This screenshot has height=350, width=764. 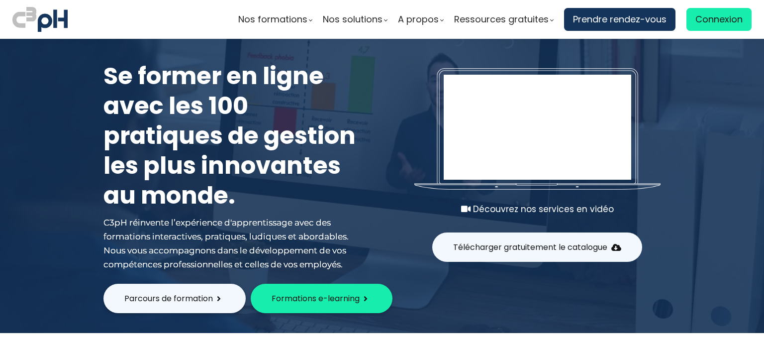 What do you see at coordinates (169, 298) in the screenshot?
I see `span: Parcours de formation` at bounding box center [169, 298].